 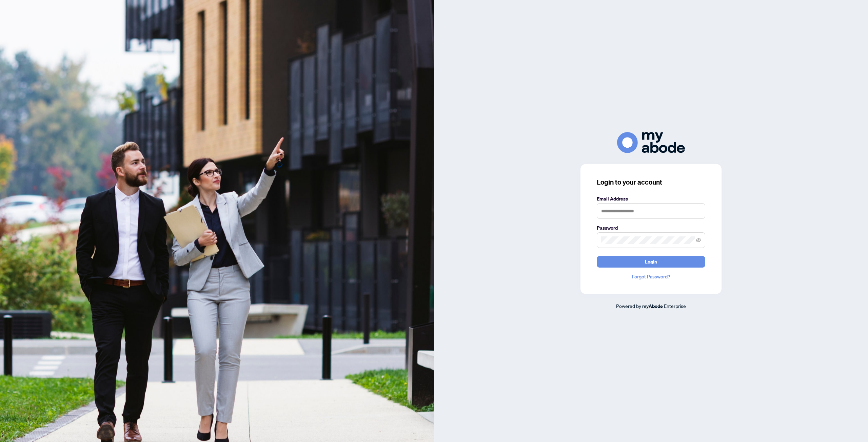 I want to click on span: eye-invisible, so click(x=698, y=240).